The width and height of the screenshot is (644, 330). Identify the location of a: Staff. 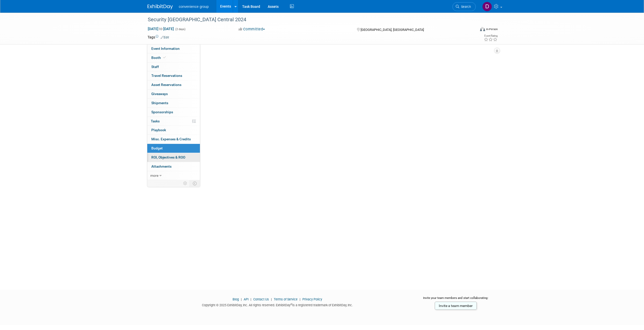
(174, 67).